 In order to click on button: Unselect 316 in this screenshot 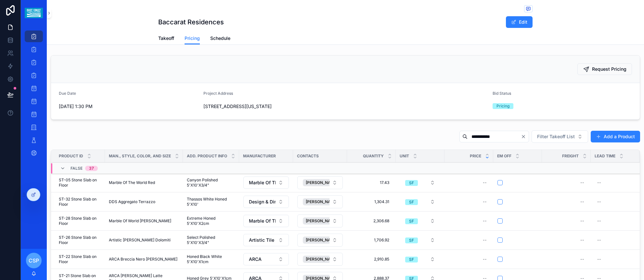, I will do `click(325, 259)`.